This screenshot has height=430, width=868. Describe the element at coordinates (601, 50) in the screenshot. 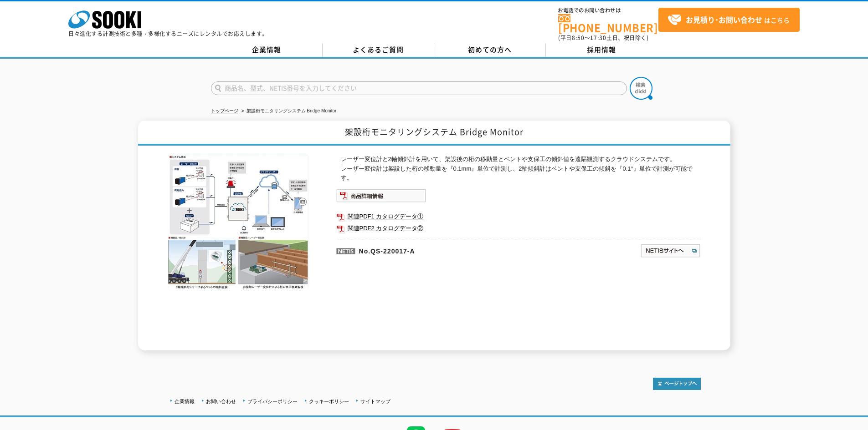

I see `a: 採用情報` at that location.